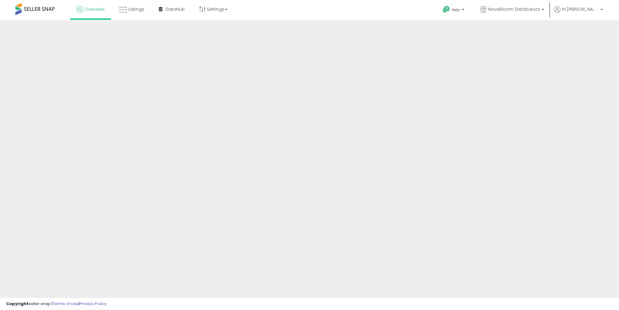 The width and height of the screenshot is (619, 310). What do you see at coordinates (514, 9) in the screenshot?
I see `span: NoveBloom Distributors` at bounding box center [514, 9].